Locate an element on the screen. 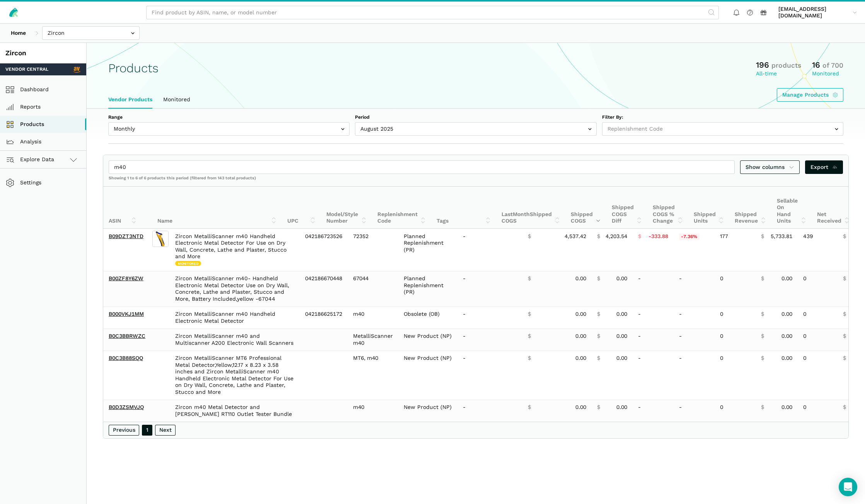 Image resolution: width=865 pixels, height=504 pixels. span: Show columns is located at coordinates (770, 167).